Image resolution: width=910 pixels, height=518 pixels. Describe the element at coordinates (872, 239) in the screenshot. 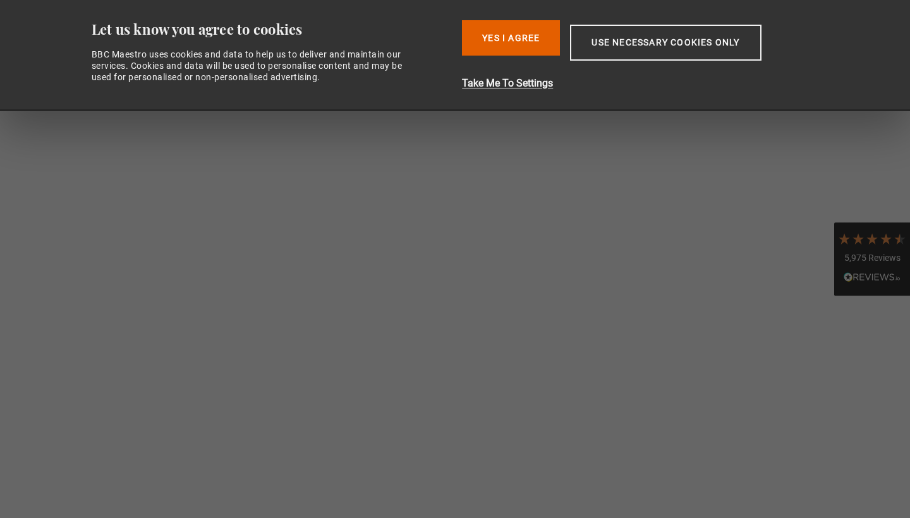

I see `div: 4.7 Stars` at that location.